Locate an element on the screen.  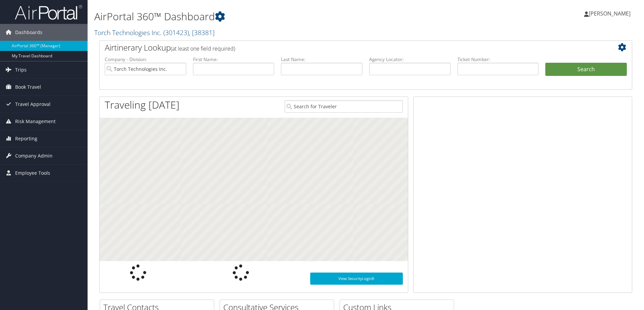
span: Risk Management is located at coordinates (35, 121).